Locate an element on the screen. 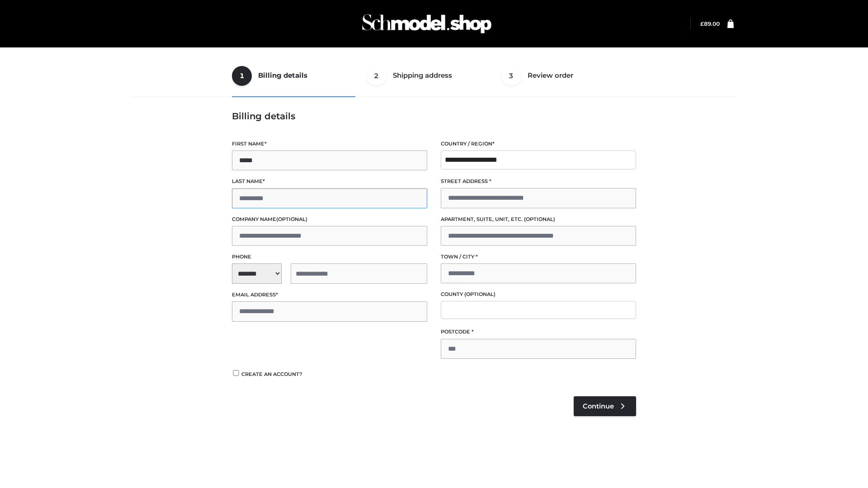  span: Create an account? is located at coordinates (272, 374).